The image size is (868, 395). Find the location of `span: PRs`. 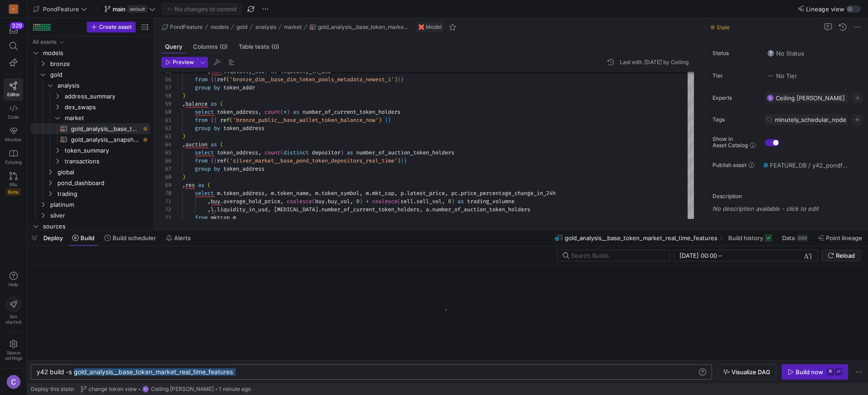

span: PRs is located at coordinates (13, 185).